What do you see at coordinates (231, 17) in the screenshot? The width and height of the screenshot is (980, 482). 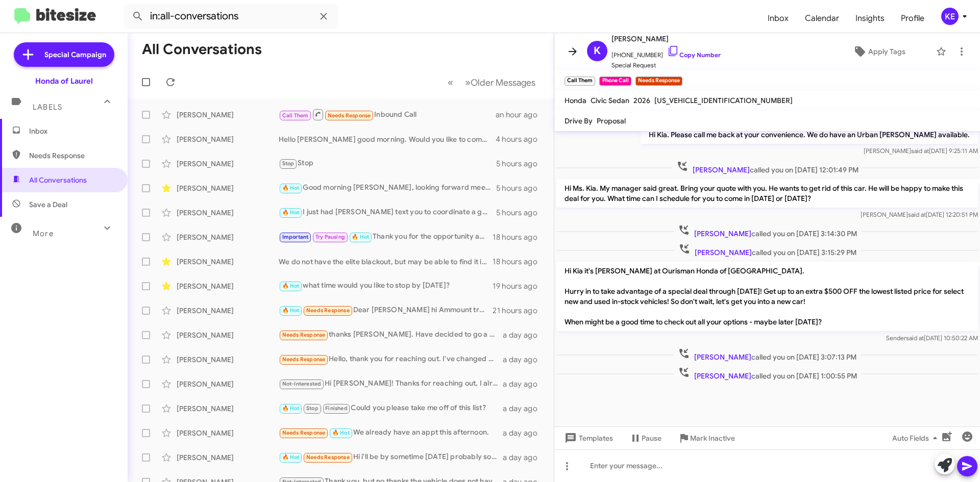 I see `input: Search` at bounding box center [231, 17].